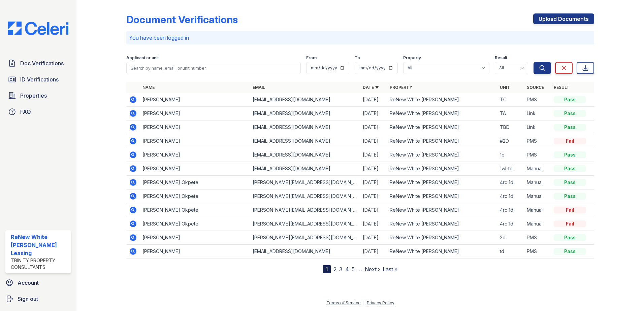 Image resolution: width=644 pixels, height=311 pixels. What do you see at coordinates (563, 19) in the screenshot?
I see `a: Upload Documents` at bounding box center [563, 19].